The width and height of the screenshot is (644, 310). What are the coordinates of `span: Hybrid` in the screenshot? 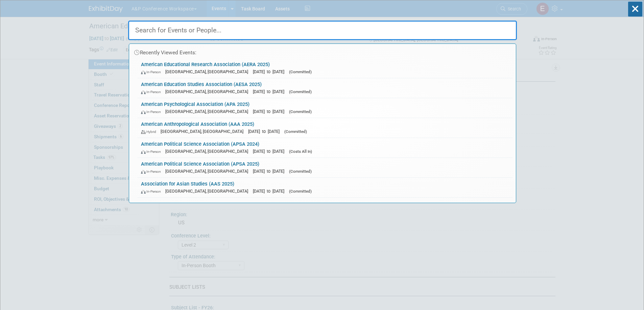 It's located at (150, 132).